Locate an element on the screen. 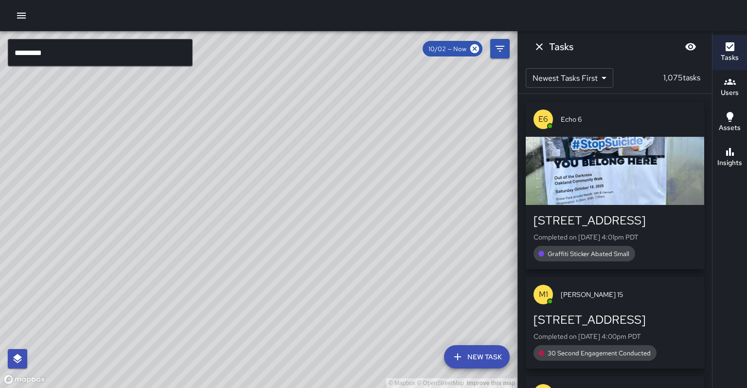 Image resolution: width=747 pixels, height=388 pixels. button: Assets is located at coordinates (730, 123).